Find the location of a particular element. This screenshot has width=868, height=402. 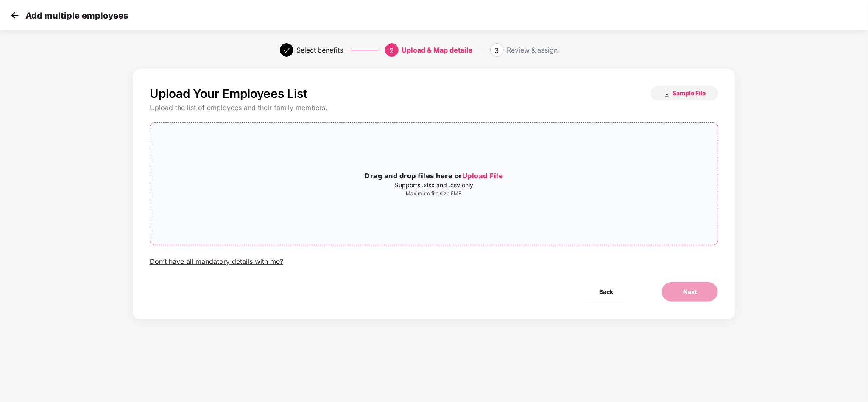

button: Back is located at coordinates (606, 292).